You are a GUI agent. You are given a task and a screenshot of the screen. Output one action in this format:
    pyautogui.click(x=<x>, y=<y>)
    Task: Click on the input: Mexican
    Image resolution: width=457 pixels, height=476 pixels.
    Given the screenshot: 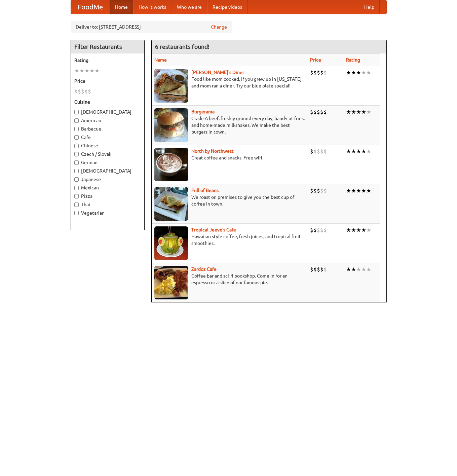 What is the action you would take?
    pyautogui.click(x=76, y=187)
    